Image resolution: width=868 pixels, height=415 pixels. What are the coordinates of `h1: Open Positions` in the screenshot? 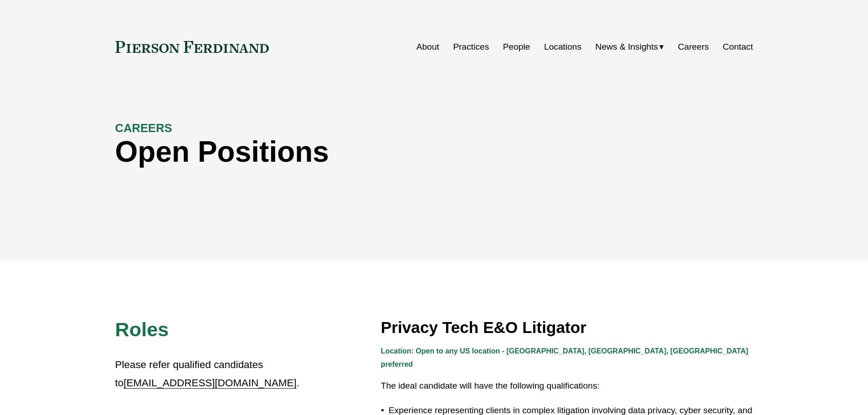 It's located at (354, 152).